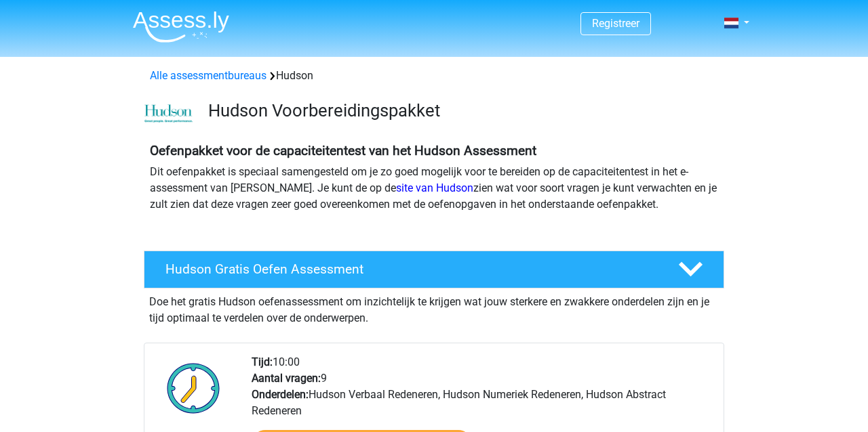 This screenshot has width=868, height=432. What do you see at coordinates (343, 151) in the screenshot?
I see `b: Oefenpakket voor de capaciteitentest van het Hudson Assessment` at bounding box center [343, 151].